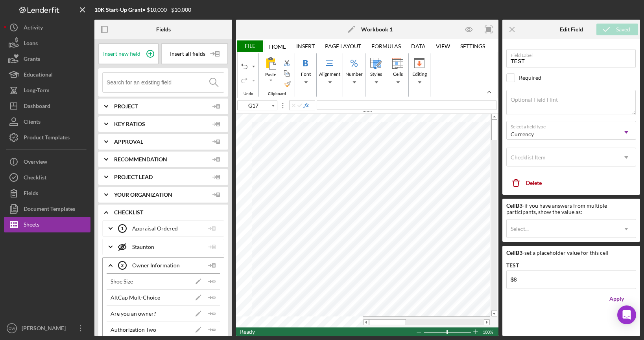  What do you see at coordinates (161, 124) in the screenshot?
I see `span: Key Ratios` at bounding box center [161, 124].